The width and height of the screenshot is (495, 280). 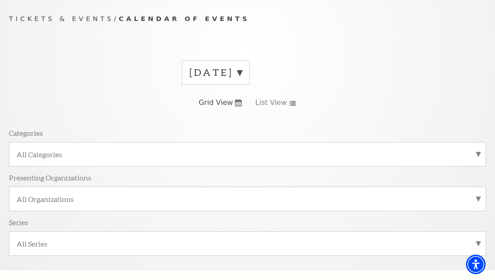 I want to click on label: All Organizations, so click(x=247, y=199).